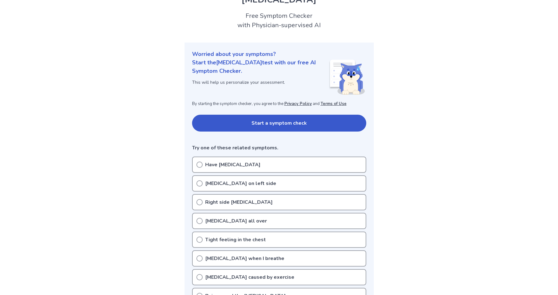 The image size is (558, 295). I want to click on p: Worried about your symptoms?, so click(279, 54).